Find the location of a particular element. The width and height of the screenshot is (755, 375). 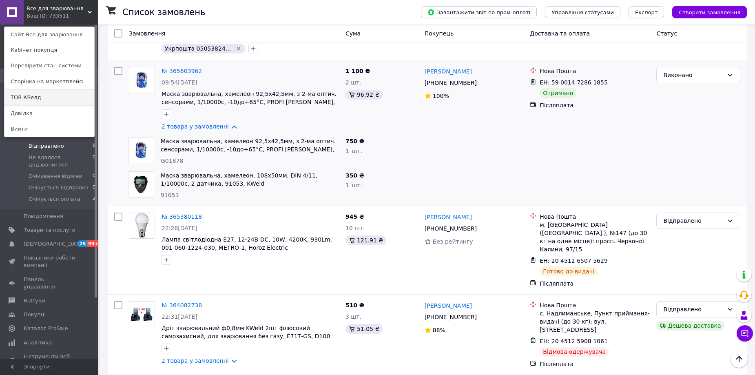

div: Готово до видачі is located at coordinates (568, 271).